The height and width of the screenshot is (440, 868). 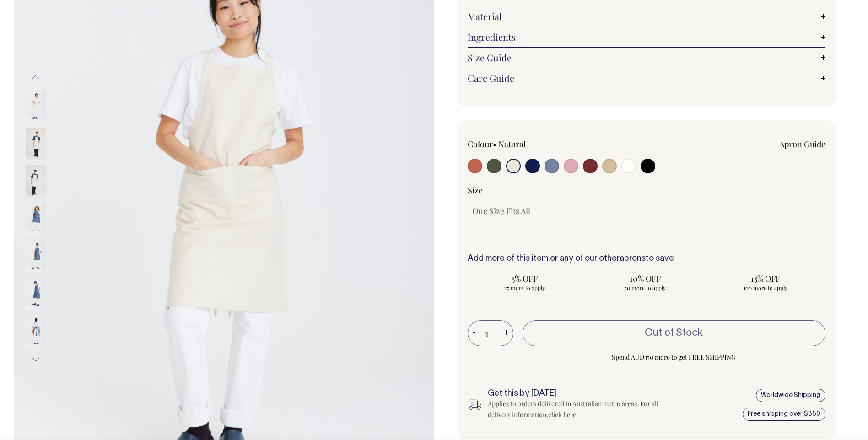 What do you see at coordinates (512, 144) in the screenshot?
I see `label: Natural` at bounding box center [512, 144].